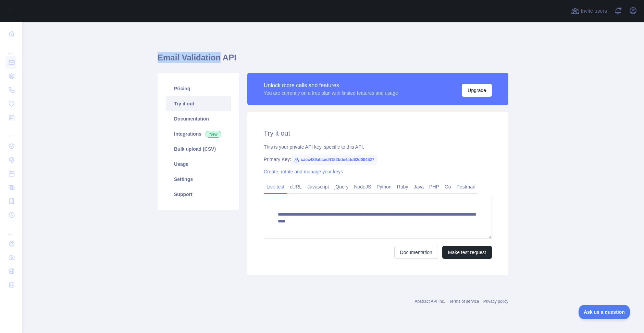  I want to click on a: Create, rotate and manage your keys, so click(303, 171).